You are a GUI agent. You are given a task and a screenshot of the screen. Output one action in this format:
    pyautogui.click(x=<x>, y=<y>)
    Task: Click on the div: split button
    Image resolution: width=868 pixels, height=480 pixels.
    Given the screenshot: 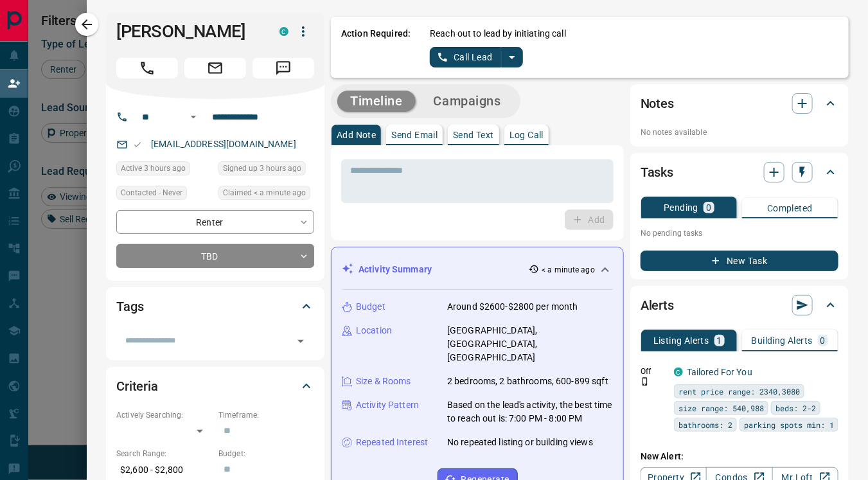 What is the action you would take?
    pyautogui.click(x=476, y=57)
    